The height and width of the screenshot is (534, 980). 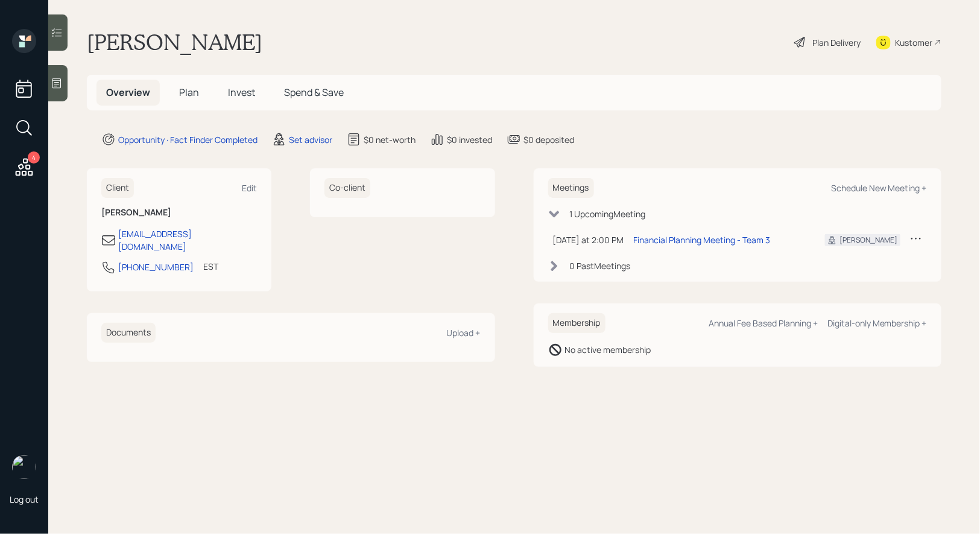 What do you see at coordinates (389, 139) in the screenshot?
I see `div: $0 net-worth` at bounding box center [389, 139].